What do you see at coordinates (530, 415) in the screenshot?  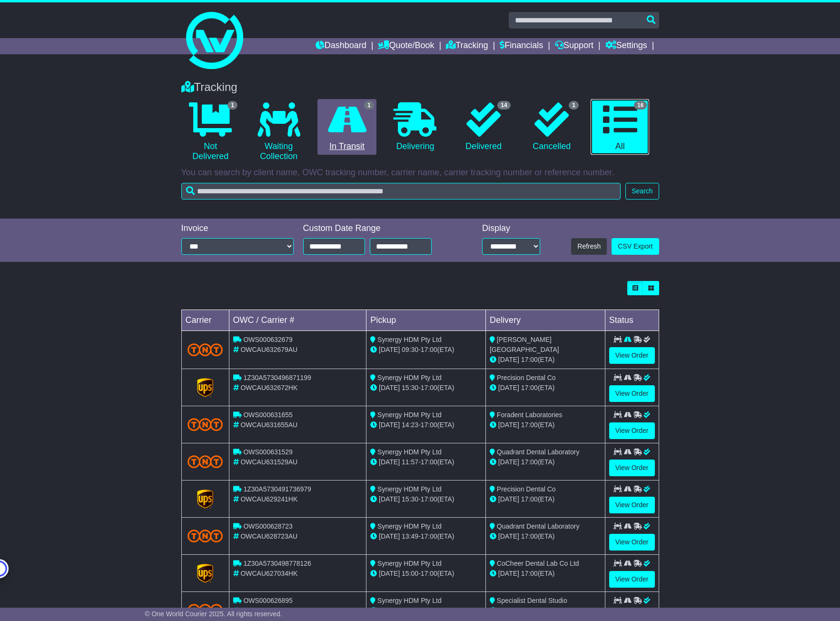 I see `span: Foradent Laboratories` at bounding box center [530, 415].